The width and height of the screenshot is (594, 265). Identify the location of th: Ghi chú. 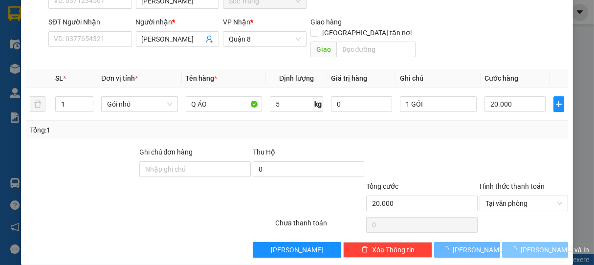
(438, 78).